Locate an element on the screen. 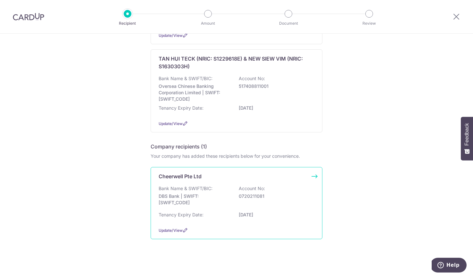  img: CardUp is located at coordinates (28, 17).